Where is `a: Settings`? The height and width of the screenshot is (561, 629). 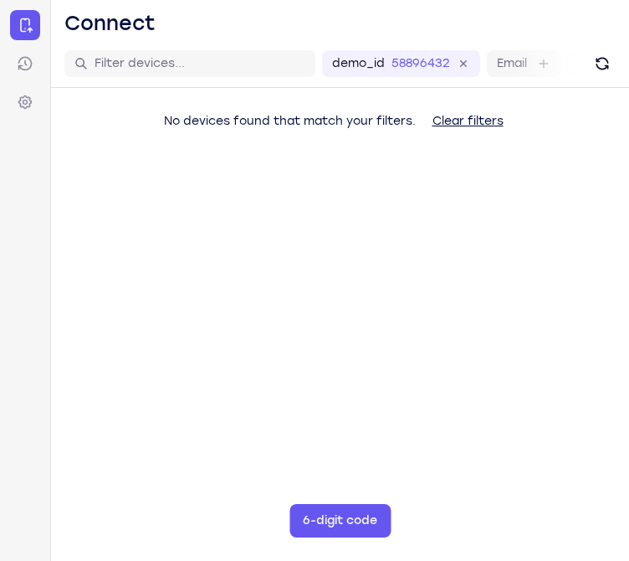
a: Settings is located at coordinates (25, 102).